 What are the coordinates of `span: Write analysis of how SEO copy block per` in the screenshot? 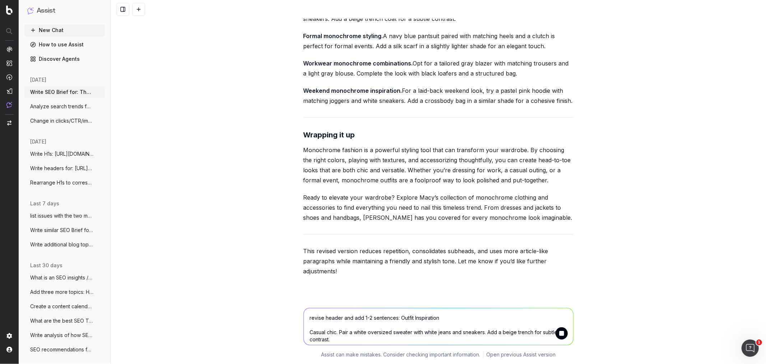 It's located at (62, 335).